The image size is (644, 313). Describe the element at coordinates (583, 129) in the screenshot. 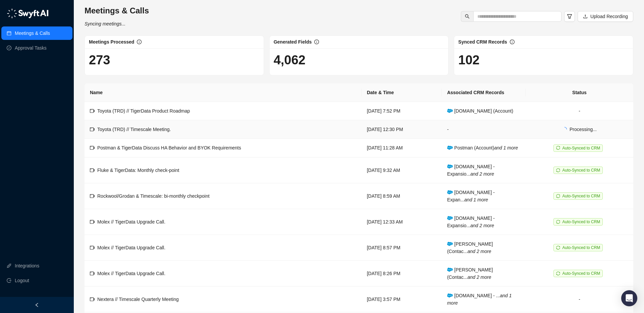

I see `span: Processing...` at that location.